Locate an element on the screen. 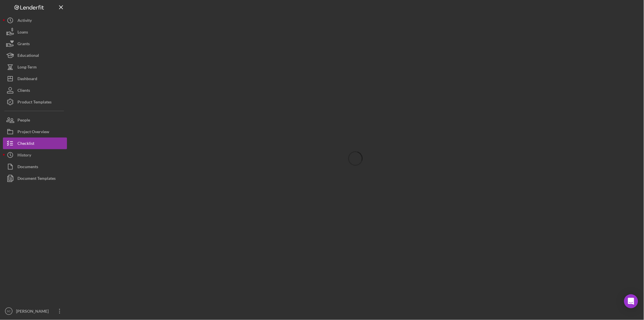  a: Product Templates is located at coordinates (35, 102).